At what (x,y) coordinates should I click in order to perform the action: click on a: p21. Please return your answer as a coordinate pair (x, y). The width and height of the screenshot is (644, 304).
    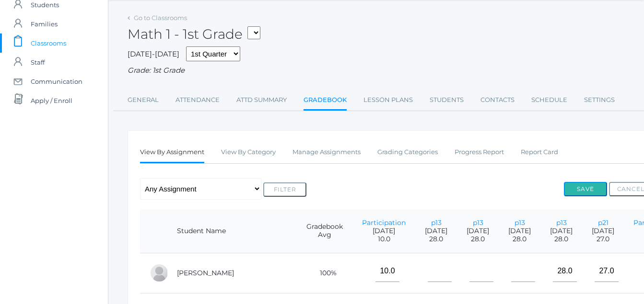
    Looking at the image, I should click on (603, 223).